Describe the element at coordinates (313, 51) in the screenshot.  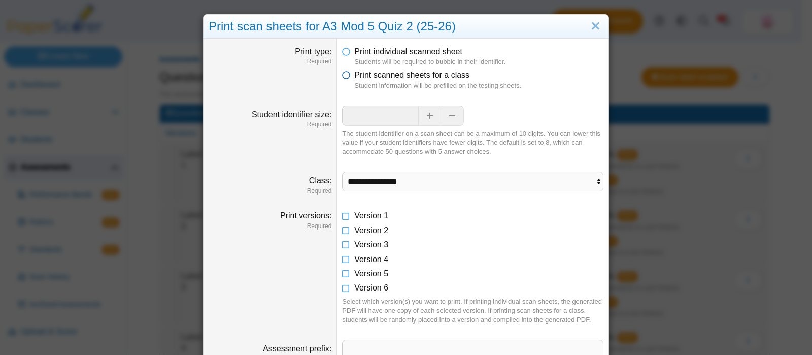
I see `label: Print type` at that location.